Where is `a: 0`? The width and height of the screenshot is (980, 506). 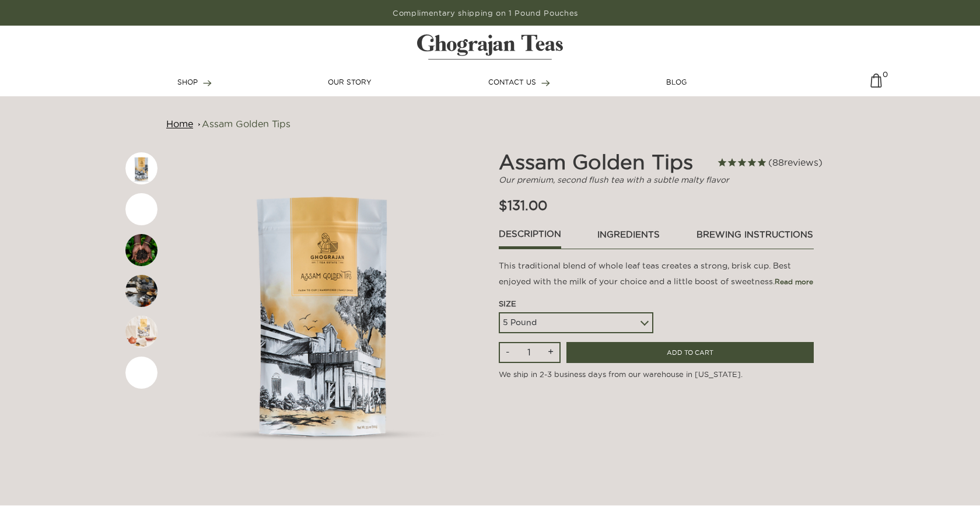
a: 0 is located at coordinates (876, 85).